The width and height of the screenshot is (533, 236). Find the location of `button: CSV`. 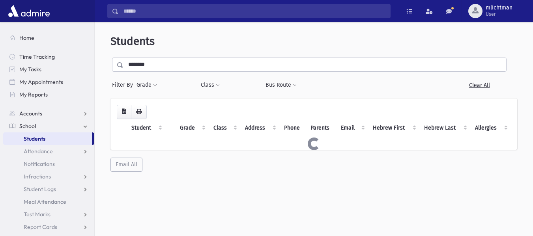

button: CSV is located at coordinates (124, 112).